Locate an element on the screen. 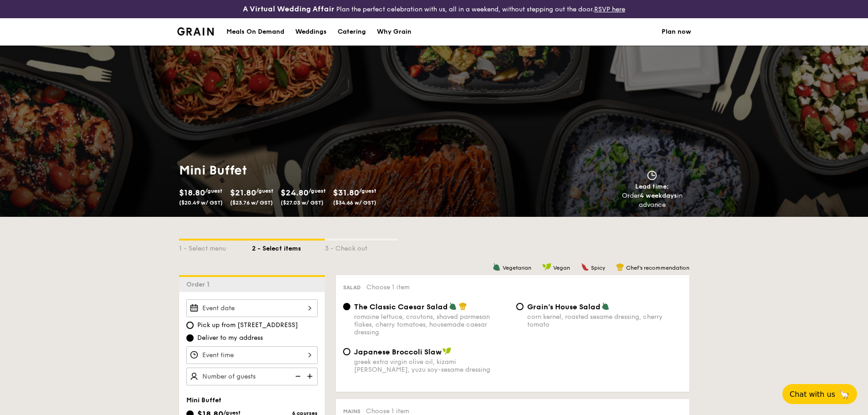  img: icon-add.58712e84.svg is located at coordinates (311, 376).